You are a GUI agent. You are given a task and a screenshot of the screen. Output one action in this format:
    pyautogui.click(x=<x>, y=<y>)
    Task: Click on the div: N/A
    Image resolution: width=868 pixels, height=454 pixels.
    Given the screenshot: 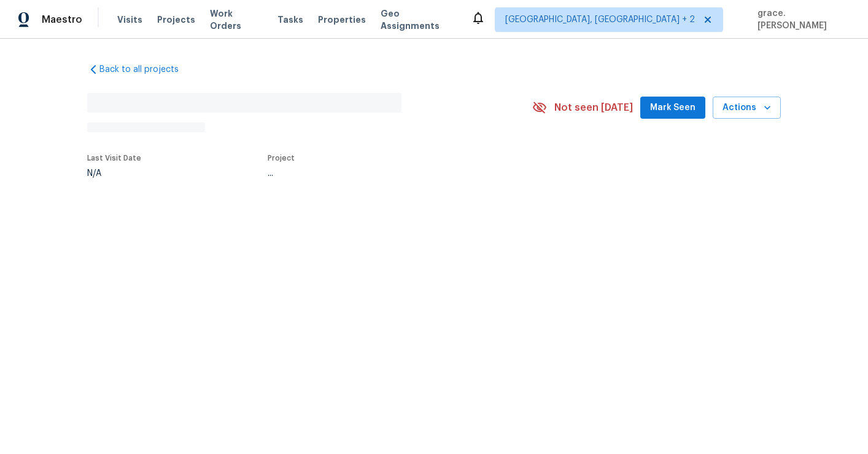 What is the action you would take?
    pyautogui.click(x=114, y=174)
    